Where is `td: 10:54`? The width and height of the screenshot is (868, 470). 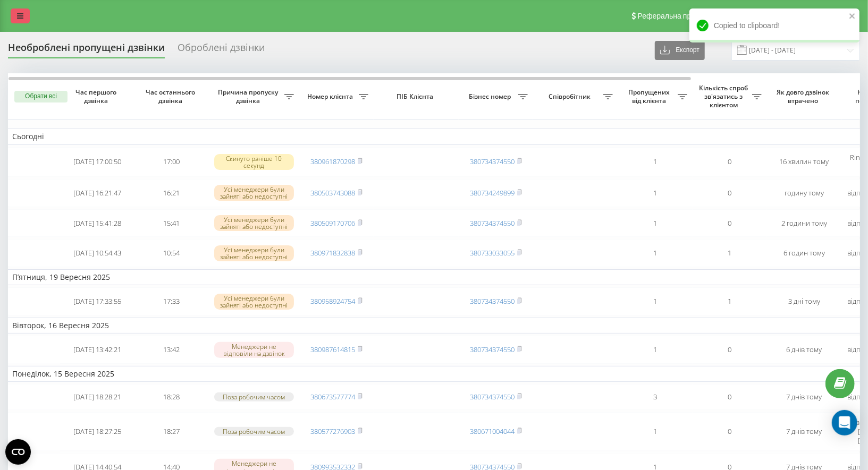 td: 10:54 is located at coordinates (171, 253).